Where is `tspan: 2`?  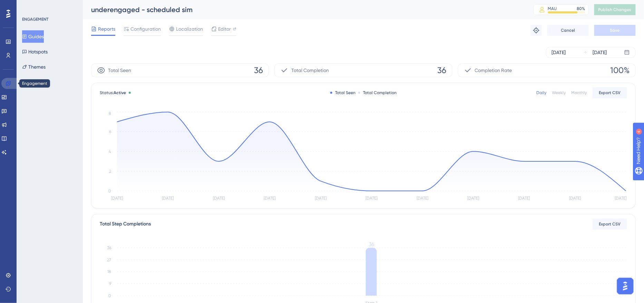 tspan: 2 is located at coordinates (110, 171).